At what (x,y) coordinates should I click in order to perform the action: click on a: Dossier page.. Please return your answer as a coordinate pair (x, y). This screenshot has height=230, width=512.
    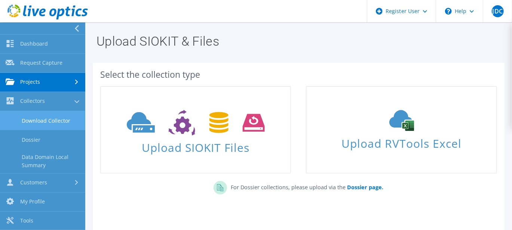
    Looking at the image, I should click on (364, 187).